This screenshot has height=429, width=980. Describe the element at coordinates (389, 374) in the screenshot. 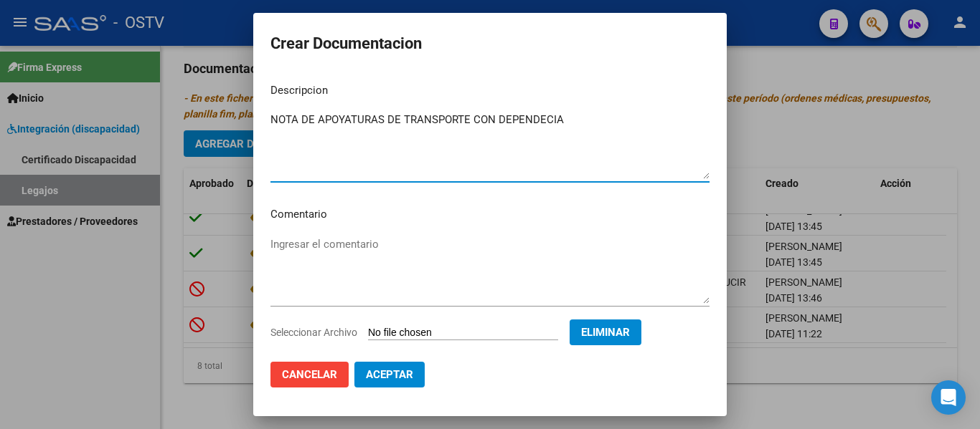

I see `button: Aceptar` at that location.